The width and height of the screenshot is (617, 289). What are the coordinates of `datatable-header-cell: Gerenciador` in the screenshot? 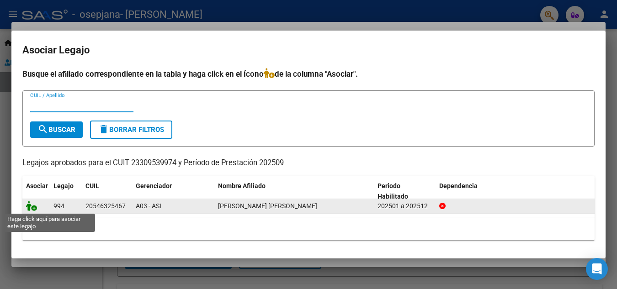 It's located at (173, 192).